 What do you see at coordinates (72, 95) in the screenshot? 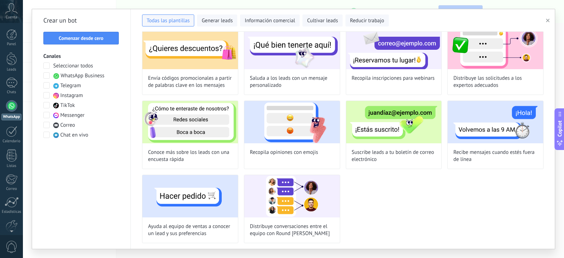
I see `span: Instagram` at bounding box center [72, 95].